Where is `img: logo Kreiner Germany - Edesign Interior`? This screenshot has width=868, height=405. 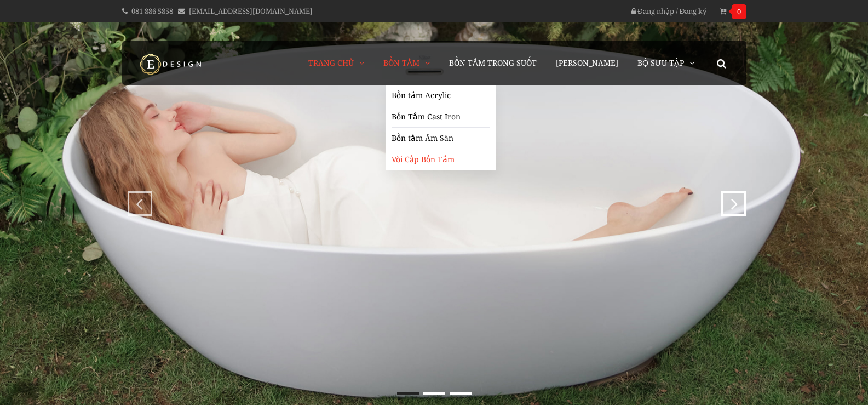
img: logo Kreiner Germany - Edesign Interior is located at coordinates (171, 64).